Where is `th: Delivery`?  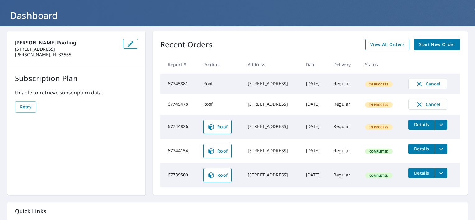
th: Delivery is located at coordinates (344, 64).